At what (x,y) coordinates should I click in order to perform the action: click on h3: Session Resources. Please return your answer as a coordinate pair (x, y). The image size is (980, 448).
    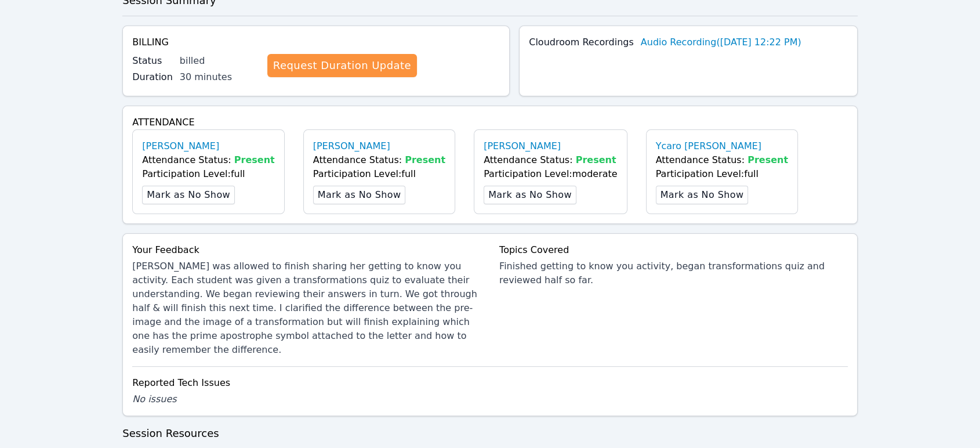
    Looking at the image, I should click on (490, 434).